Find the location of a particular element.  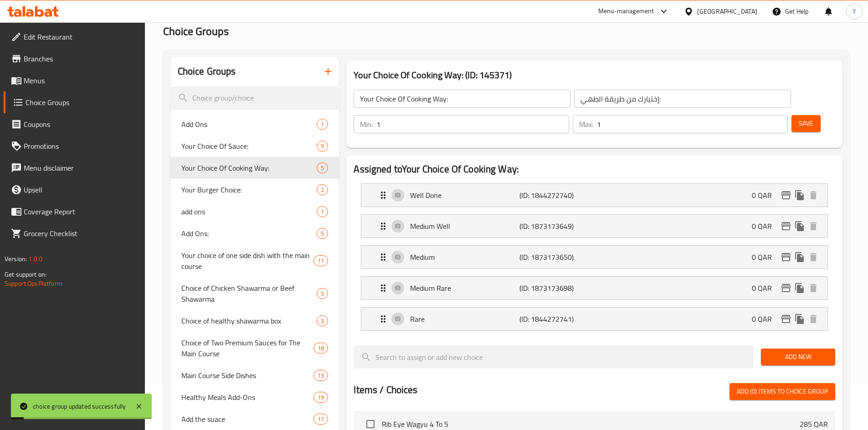

h3: Your Choice Of Cooking Way: (ID: 145371) is located at coordinates (594, 75).